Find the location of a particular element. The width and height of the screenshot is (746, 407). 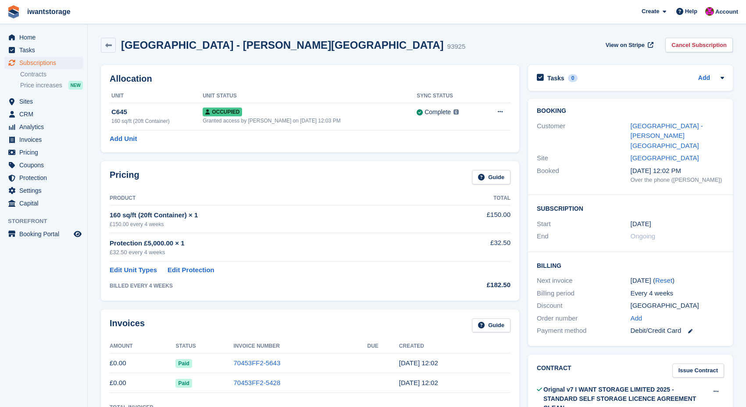

span: Storefront is located at coordinates (47, 221).